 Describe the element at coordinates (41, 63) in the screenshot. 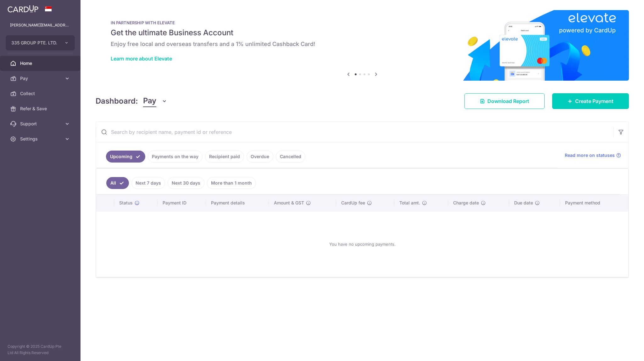

I see `span: Home` at that location.